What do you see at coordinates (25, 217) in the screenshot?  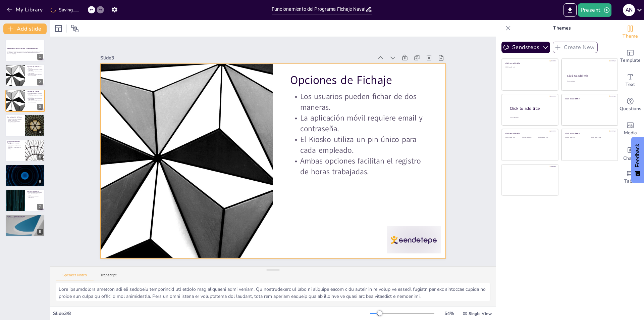 I see `p: No hay límite de plazo para la prueba.` at bounding box center [25, 217].